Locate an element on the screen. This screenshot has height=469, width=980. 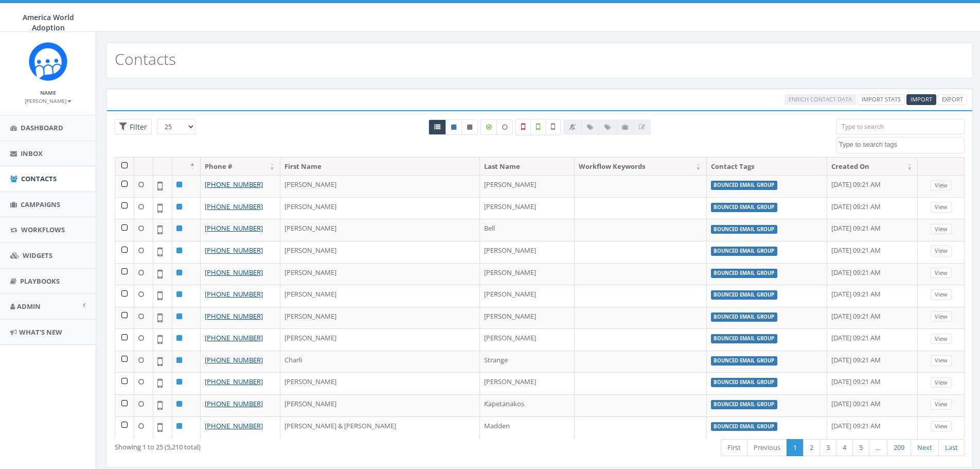
i: This phone number is subscribed and will receive texts. is located at coordinates (454, 127).